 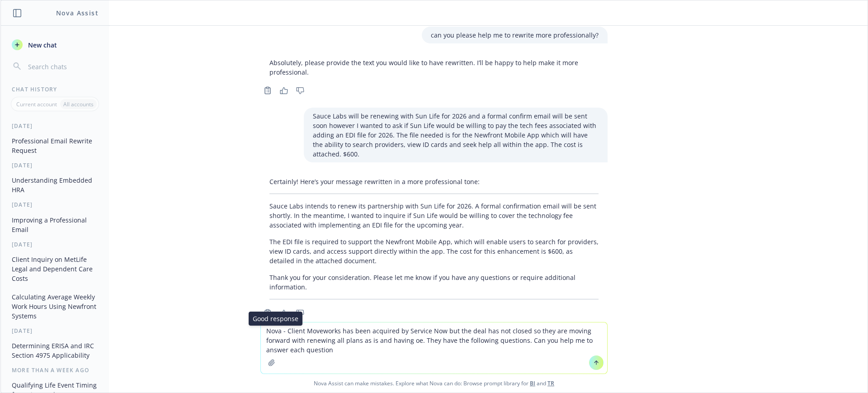 What do you see at coordinates (434, 348) in the screenshot?
I see `textarea: Nova - Client Moveworks has been acquired by Service Now but the deal has not closed so they are ...` at bounding box center [434, 348].